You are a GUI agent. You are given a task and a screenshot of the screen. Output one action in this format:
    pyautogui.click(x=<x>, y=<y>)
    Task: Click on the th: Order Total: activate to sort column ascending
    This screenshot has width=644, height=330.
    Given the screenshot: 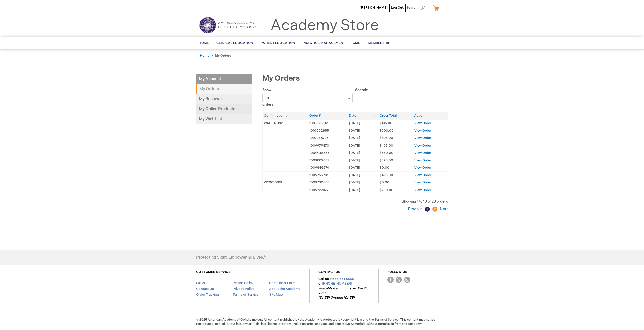 What is the action you would take?
    pyautogui.click(x=395, y=115)
    